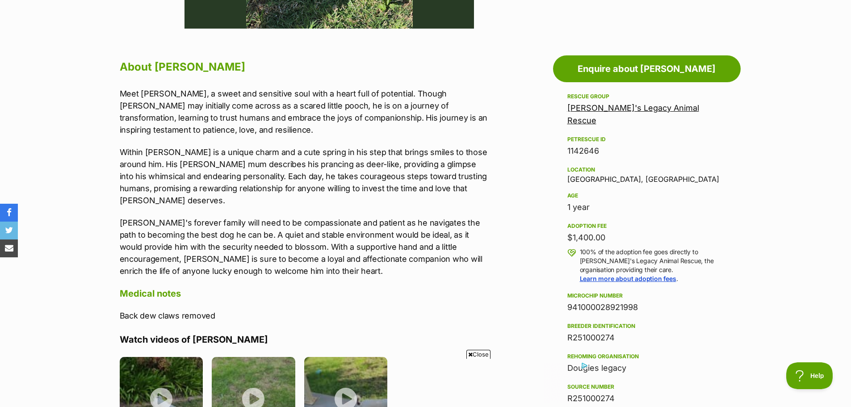 Image resolution: width=851 pixels, height=407 pixels. What do you see at coordinates (647, 387) in the screenshot?
I see `div: Source number` at bounding box center [647, 387].